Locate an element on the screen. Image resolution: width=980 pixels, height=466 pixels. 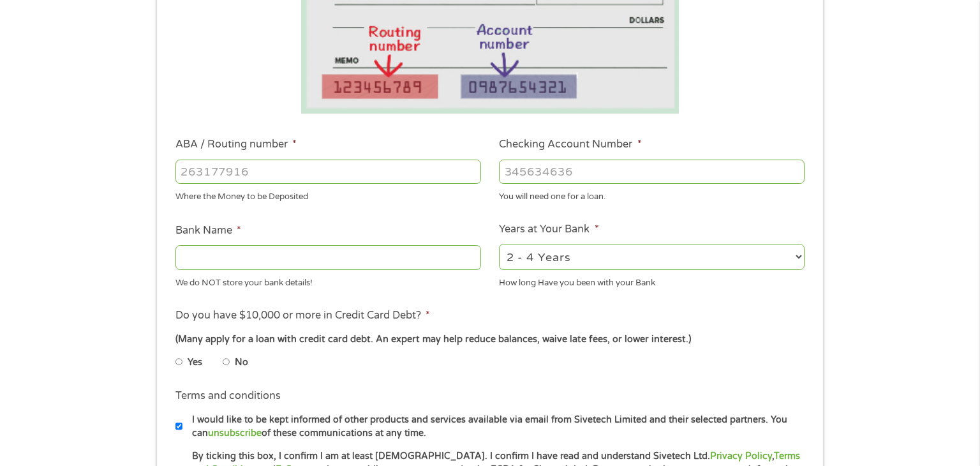
label: ABA / Routing number is located at coordinates (236, 144).